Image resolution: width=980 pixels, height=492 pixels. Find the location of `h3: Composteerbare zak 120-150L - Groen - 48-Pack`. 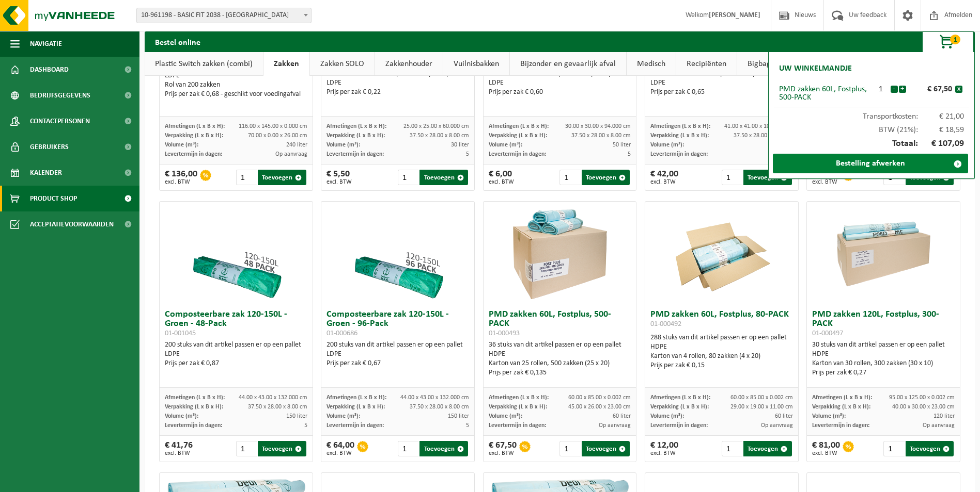

h3: Composteerbare zak 120-150L - Groen - 48-Pack is located at coordinates (236, 324).